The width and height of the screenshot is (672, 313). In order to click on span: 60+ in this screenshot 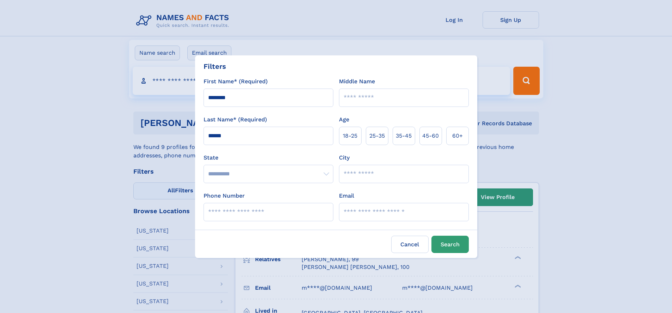, I will do `click(458, 136)`.